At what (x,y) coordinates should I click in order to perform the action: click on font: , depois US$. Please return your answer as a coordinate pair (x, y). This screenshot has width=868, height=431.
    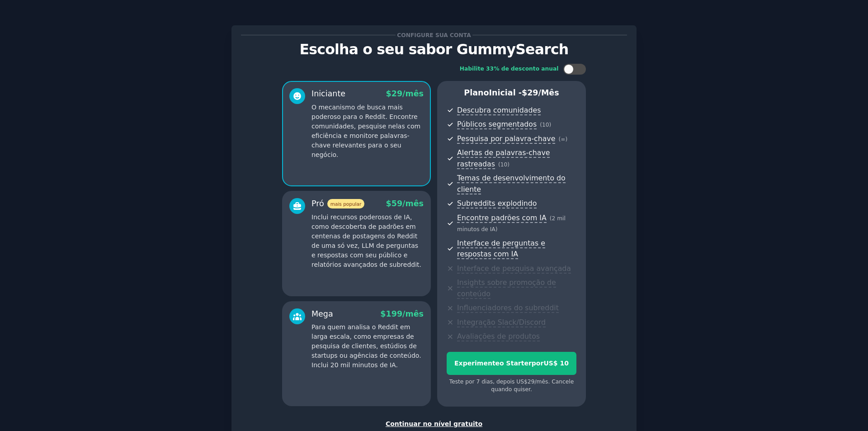
    Looking at the image, I should click on (509, 381).